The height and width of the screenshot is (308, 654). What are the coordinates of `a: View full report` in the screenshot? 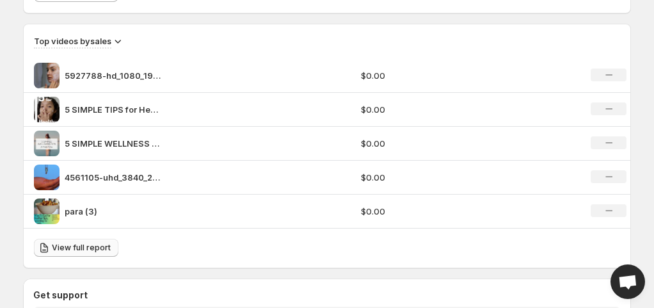 It's located at (76, 248).